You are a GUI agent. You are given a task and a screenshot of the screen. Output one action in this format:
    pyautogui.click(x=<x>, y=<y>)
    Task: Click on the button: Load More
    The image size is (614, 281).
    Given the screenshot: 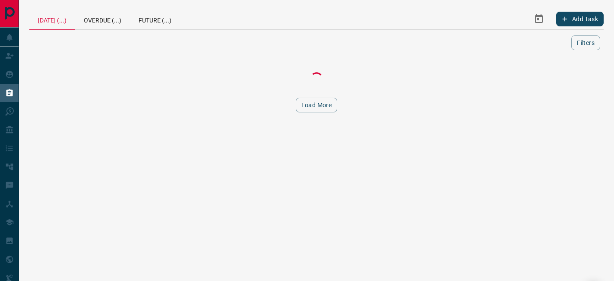 What is the action you would take?
    pyautogui.click(x=317, y=105)
    